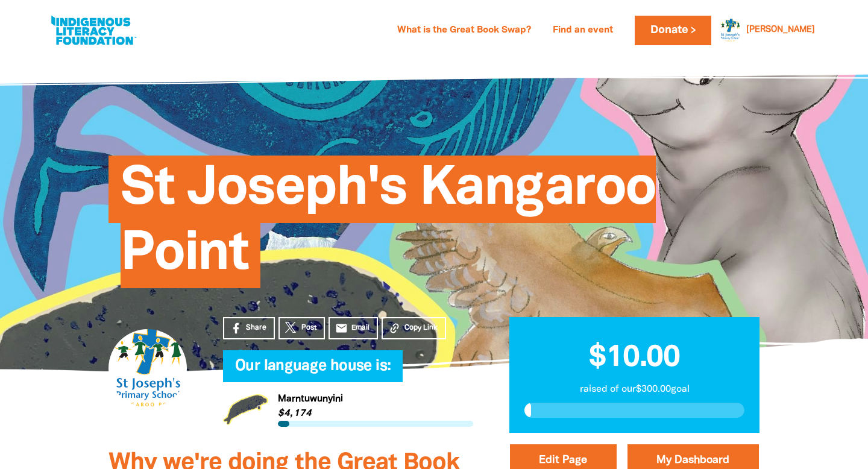 The image size is (868, 469). Describe the element at coordinates (464, 31) in the screenshot. I see `a: What is the Great Book Swap?` at that location.